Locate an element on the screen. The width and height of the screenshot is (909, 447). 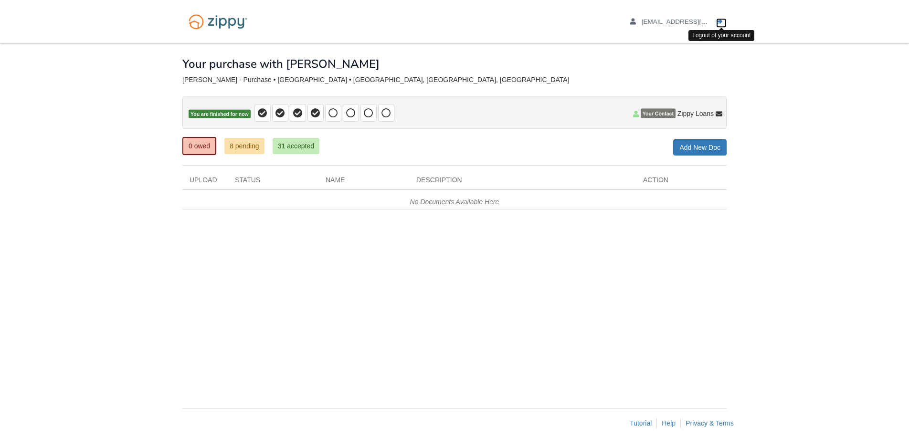
a: Help is located at coordinates (669, 424).